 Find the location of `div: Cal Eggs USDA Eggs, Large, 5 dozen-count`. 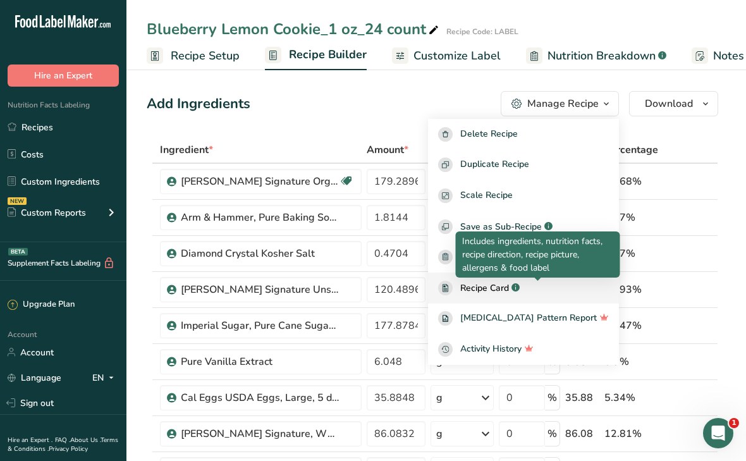

div: Cal Eggs USDA Eggs, Large, 5 dozen-count is located at coordinates (260, 398).